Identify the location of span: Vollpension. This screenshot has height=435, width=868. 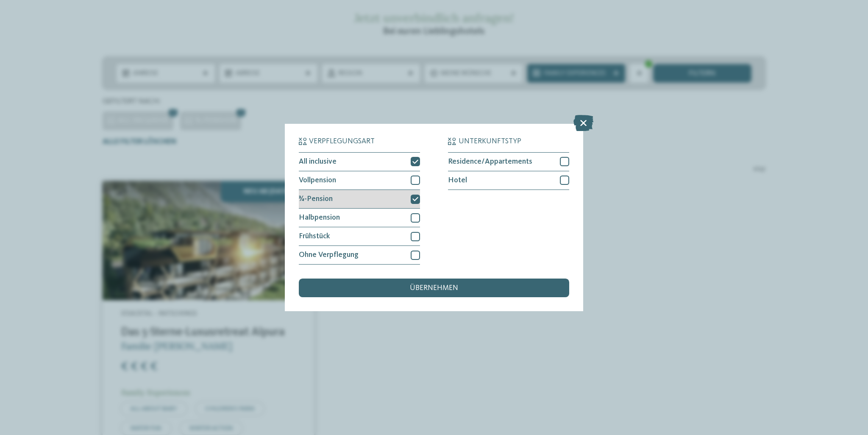
(318, 180).